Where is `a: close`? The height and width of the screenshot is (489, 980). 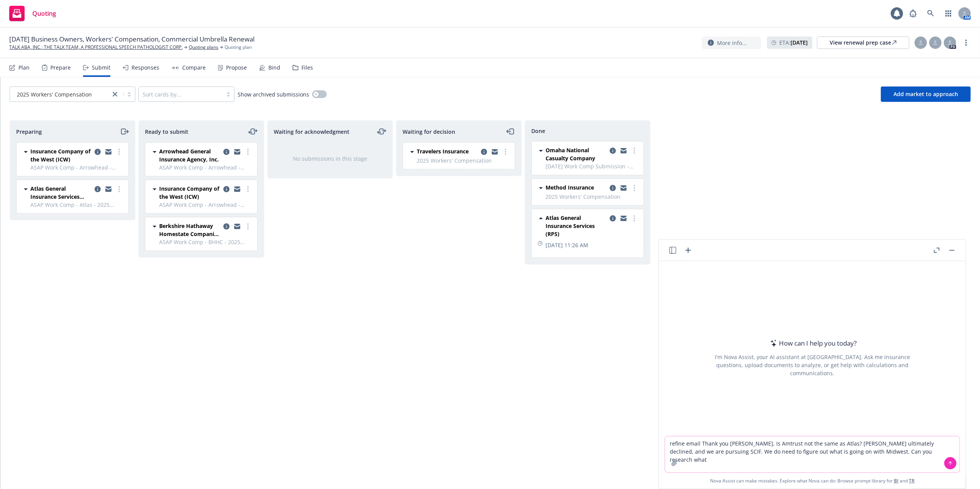 a: close is located at coordinates (115, 94).